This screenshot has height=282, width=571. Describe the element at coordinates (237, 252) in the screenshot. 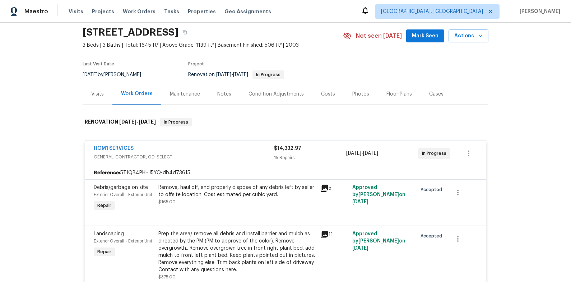

I see `div: Prep the area/ remove all debris and install barrier and mulch as directed by the PM (PM to appro...` at that location.